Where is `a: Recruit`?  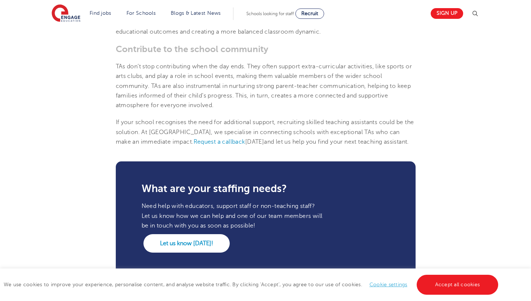 a: Recruit is located at coordinates (310, 14).